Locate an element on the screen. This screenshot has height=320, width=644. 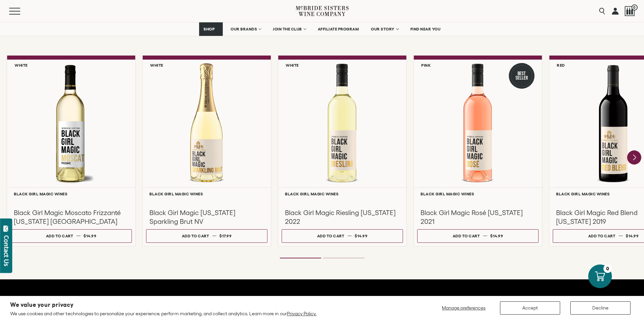
span: $17.99 is located at coordinates (225, 236).